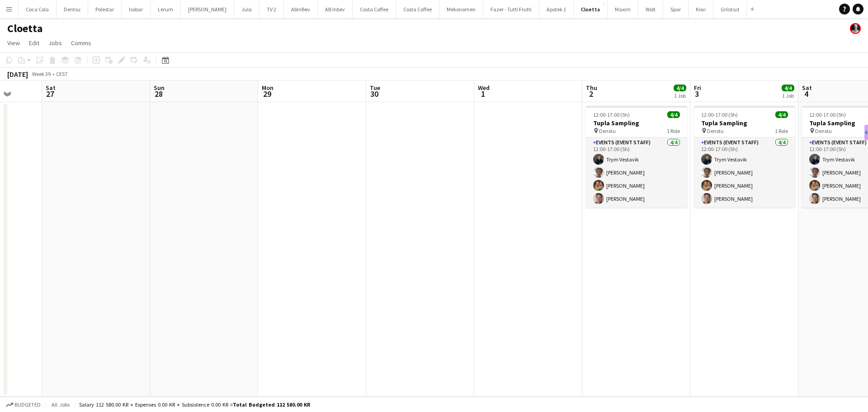  Describe the element at coordinates (62, 74) in the screenshot. I see `div: CEST` at that location.